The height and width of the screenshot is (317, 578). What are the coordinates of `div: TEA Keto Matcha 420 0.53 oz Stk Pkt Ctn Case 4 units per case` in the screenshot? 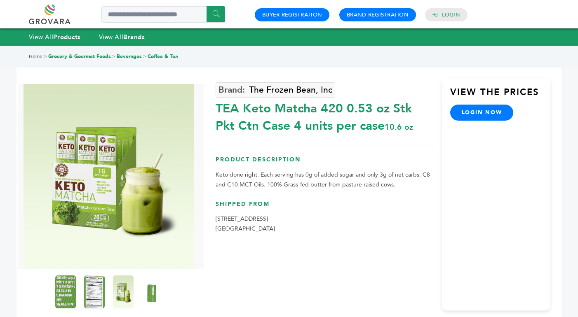 It's located at (324, 115).